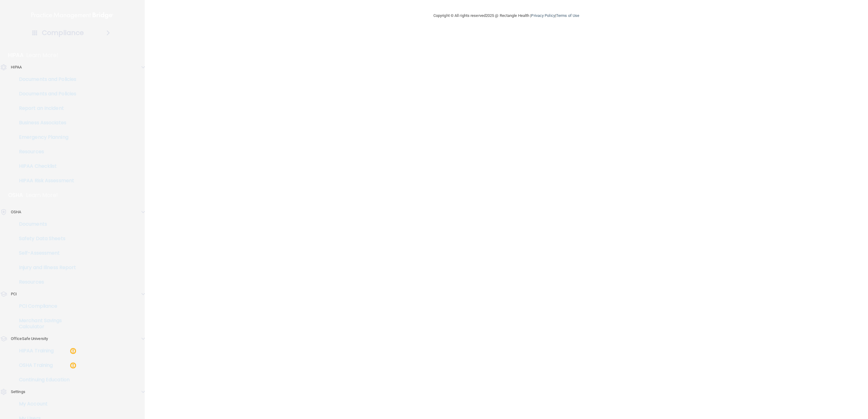 This screenshot has height=419, width=868. I want to click on p: Merchant Savings Calculator, so click(45, 324).